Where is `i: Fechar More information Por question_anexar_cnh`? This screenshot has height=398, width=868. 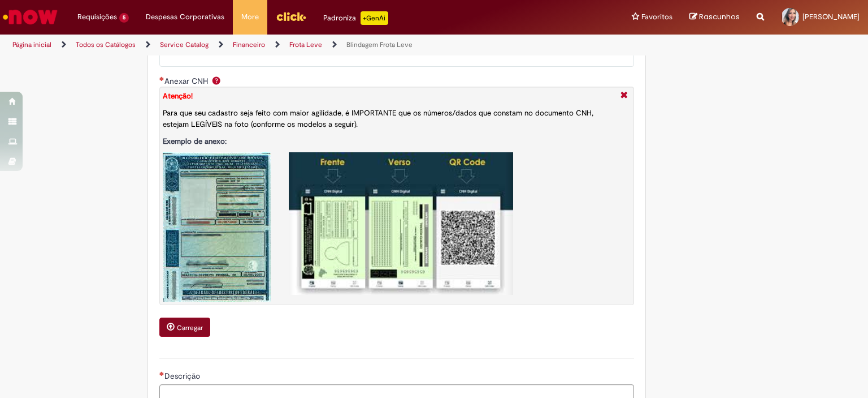
i: Fechar More information Por question_anexar_cnh is located at coordinates (624, 95).